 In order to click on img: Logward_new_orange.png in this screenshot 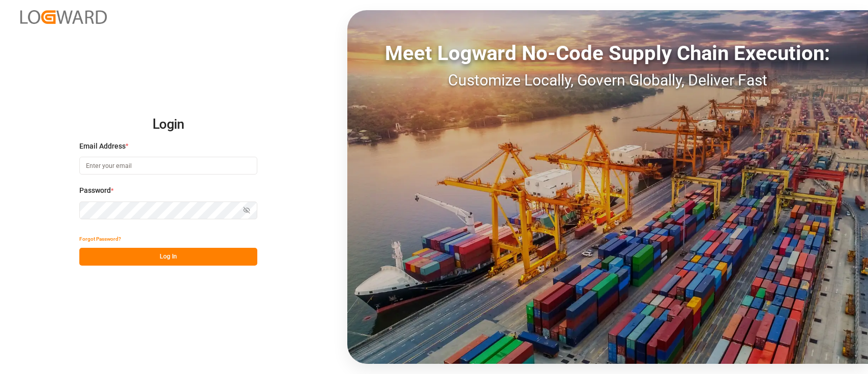, I will do `click(63, 16)`.